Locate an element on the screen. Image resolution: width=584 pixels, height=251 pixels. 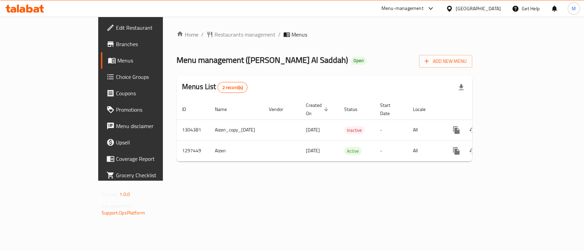
span: ID is located at coordinates (188, 109).